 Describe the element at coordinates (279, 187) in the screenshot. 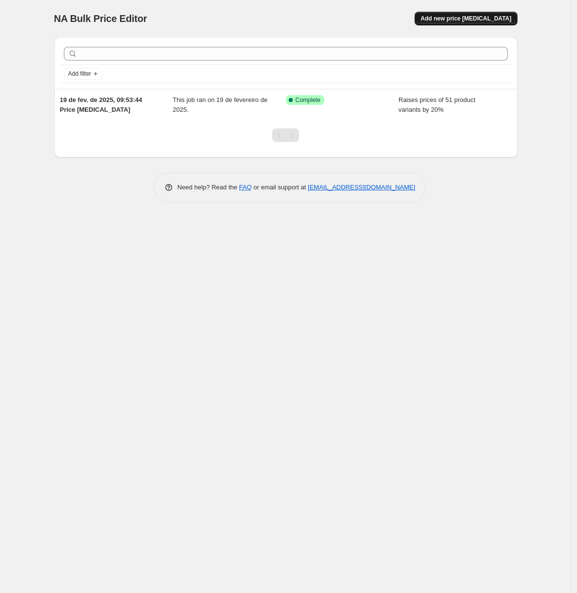

I see `span: or email support at` at that location.